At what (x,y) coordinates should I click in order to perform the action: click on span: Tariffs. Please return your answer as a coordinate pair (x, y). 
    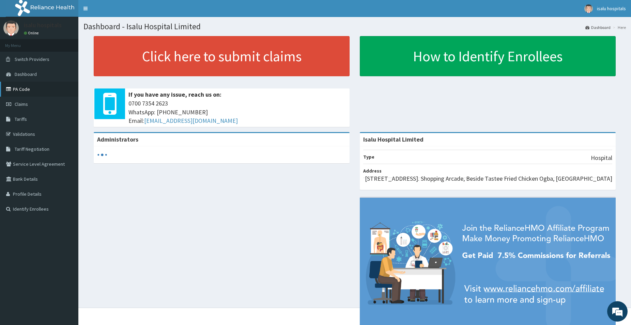
    Looking at the image, I should click on (21, 119).